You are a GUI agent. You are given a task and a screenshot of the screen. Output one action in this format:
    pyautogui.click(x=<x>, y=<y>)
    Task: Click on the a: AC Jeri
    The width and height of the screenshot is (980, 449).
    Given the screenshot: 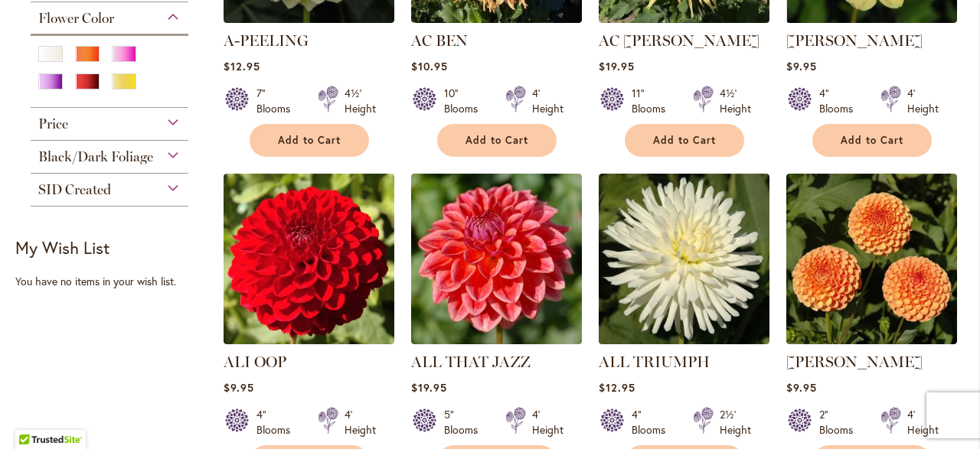 What is the action you would take?
    pyautogui.click(x=684, y=19)
    